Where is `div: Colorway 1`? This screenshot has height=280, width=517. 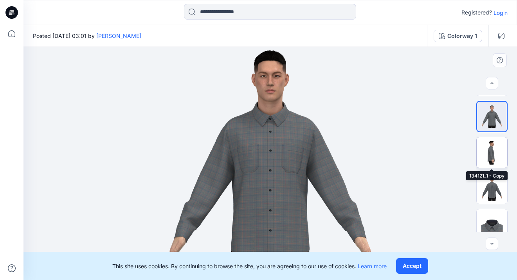 div: Colorway 1 is located at coordinates (462, 36).